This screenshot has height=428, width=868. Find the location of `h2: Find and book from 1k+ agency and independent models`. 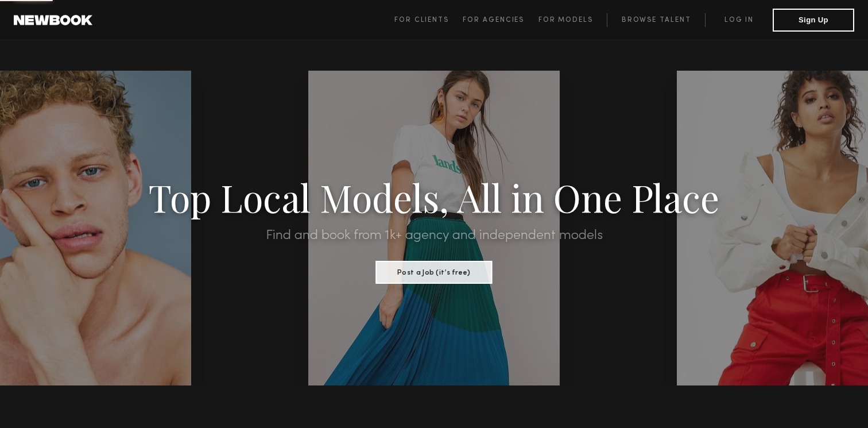

h2: Find and book from 1k+ agency and independent models is located at coordinates (434, 236).